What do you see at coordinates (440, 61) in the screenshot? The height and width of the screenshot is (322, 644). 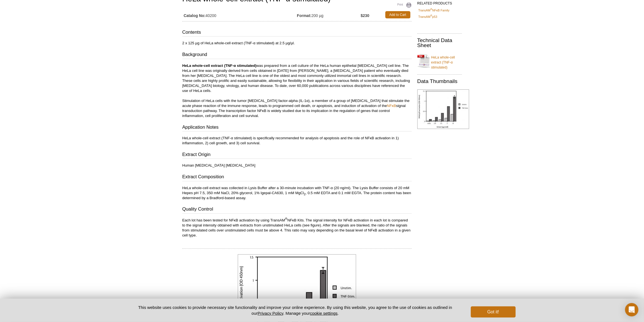 I see `a: HeLa whole-cell extract (TNF-α stimulated)` at bounding box center [440, 61].